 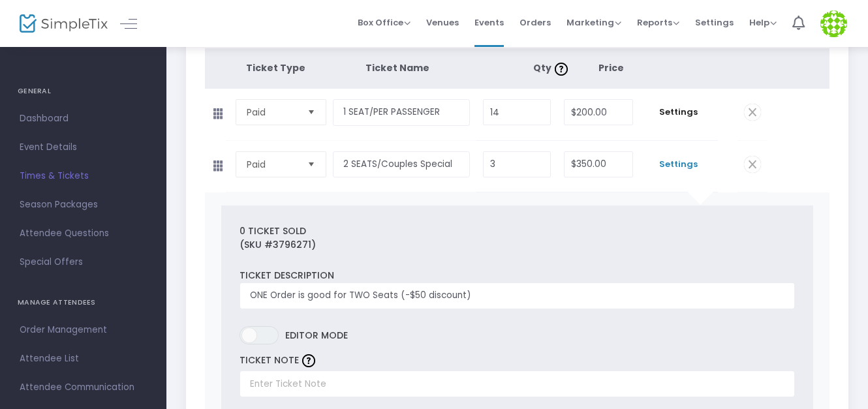 I want to click on span: Attendee Communication, so click(x=83, y=387).